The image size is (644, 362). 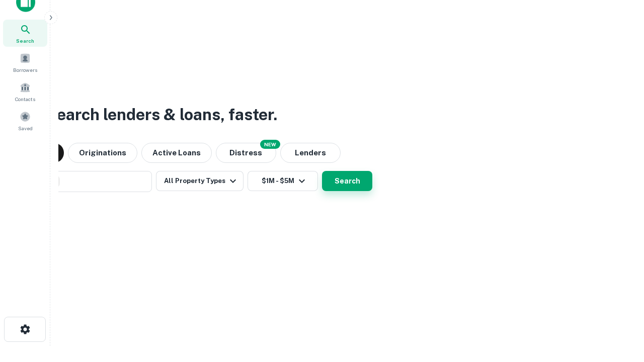 I want to click on a: Contacts, so click(x=25, y=91).